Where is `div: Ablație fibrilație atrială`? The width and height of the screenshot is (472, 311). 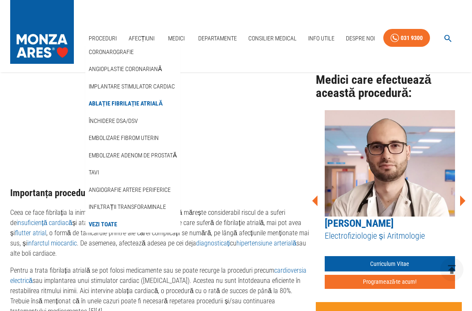
div: Ablație fibrilație atrială is located at coordinates (133, 103).